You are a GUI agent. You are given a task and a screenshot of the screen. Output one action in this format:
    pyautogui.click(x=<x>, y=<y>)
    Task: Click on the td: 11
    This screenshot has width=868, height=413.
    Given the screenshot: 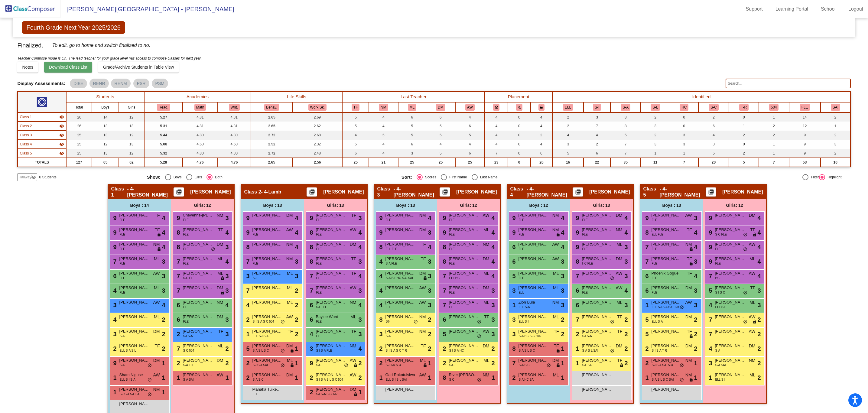 What is the action you would take?
    pyautogui.click(x=655, y=163)
    